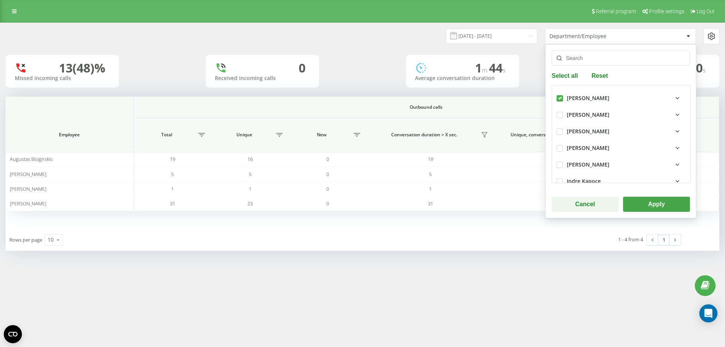  Describe the element at coordinates (250, 159) in the screenshot. I see `span: 16` at that location.